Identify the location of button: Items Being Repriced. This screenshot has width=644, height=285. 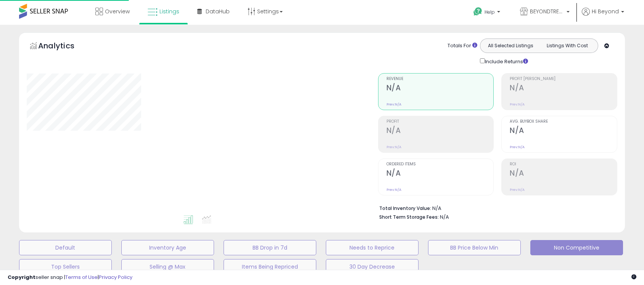
(270, 266).